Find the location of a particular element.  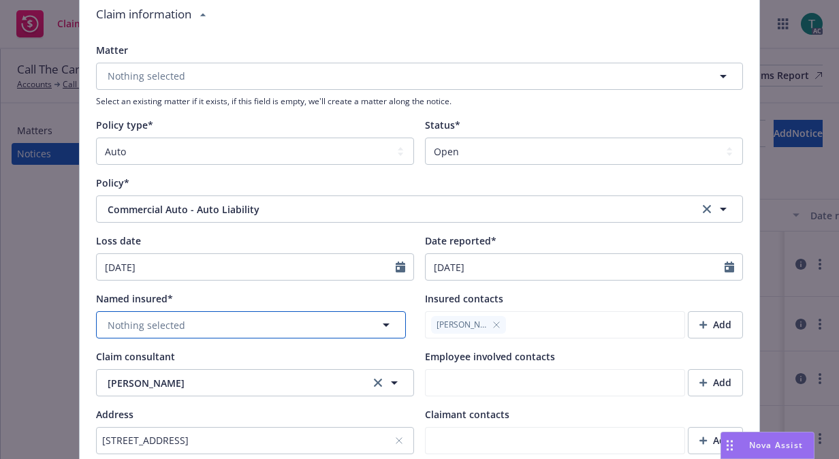

span: Claimant contacts is located at coordinates (467, 414).